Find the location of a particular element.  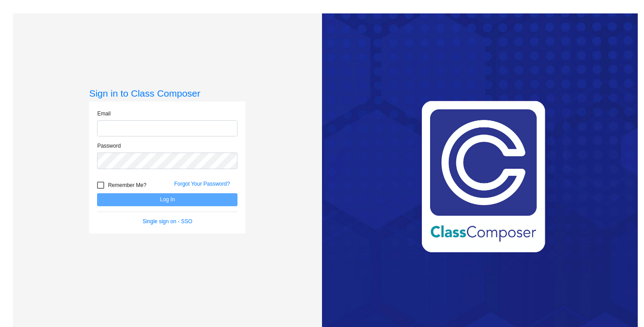

h3: Sign in to Class Composer is located at coordinates (167, 93).